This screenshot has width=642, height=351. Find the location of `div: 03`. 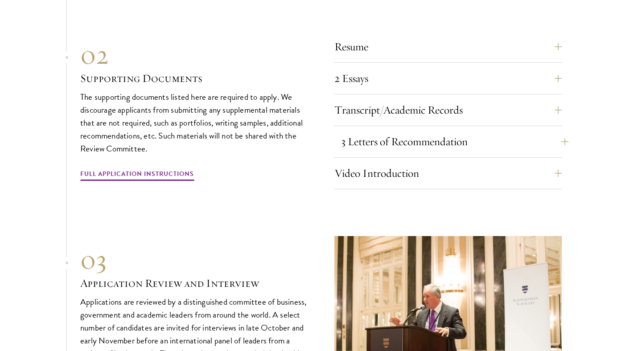

div: 03 is located at coordinates (194, 260).